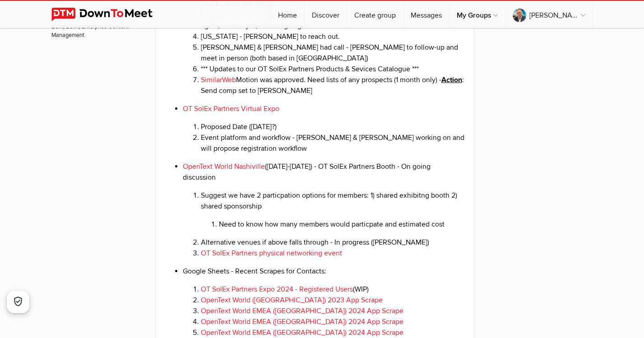  I want to click on a: OT SolEx Partners physical networking event, so click(272, 253).